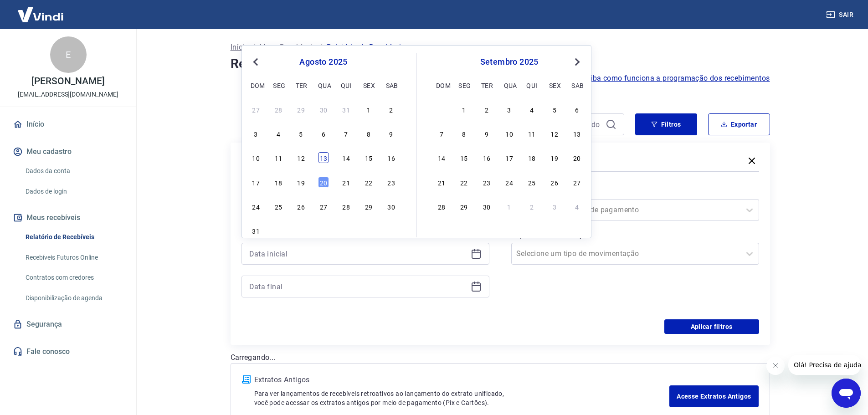 The height and width of the screenshot is (415, 868). What do you see at coordinates (462, 398) in the screenshot?
I see `p: Para ver lançamentos de recebíveis retroativos ao lançamento do extrato unificado, você pode aces...` at bounding box center [462, 398].